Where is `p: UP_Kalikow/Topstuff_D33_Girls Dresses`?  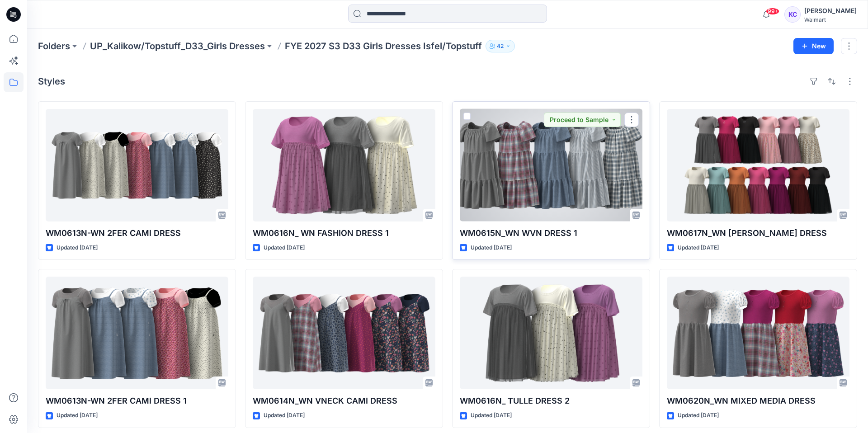 p: UP_Kalikow/Topstuff_D33_Girls Dresses is located at coordinates (178, 46).